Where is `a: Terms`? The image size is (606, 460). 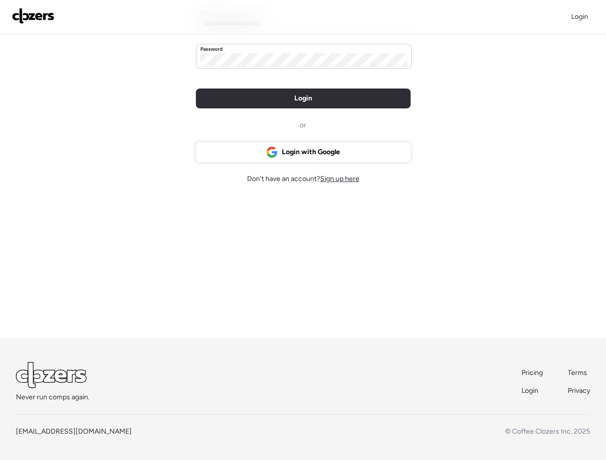 a: Terms is located at coordinates (578, 373).